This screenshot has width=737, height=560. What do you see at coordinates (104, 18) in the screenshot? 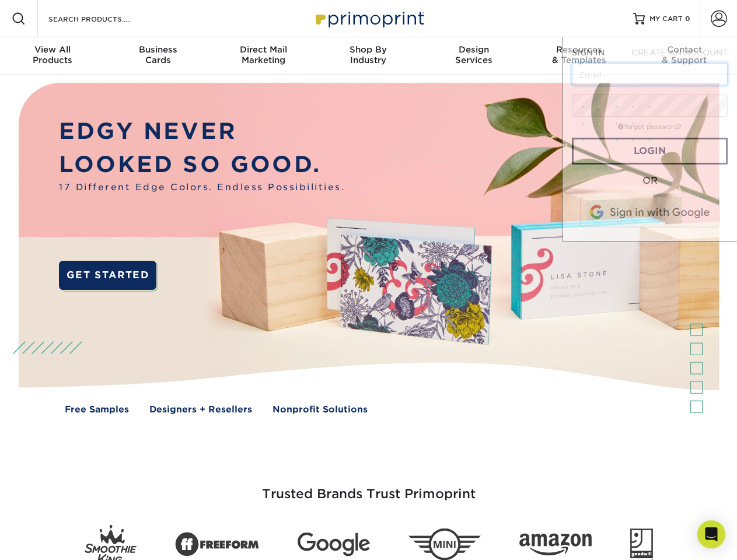
I see `input: SEARCH PRODUCTS.....` at bounding box center [104, 18].